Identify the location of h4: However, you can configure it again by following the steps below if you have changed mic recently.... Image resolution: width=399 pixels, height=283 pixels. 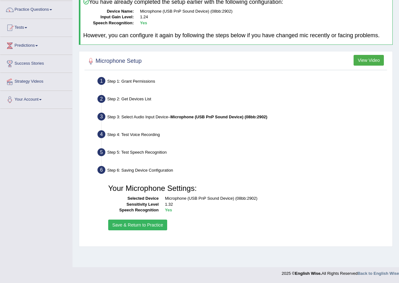
(236, 36).